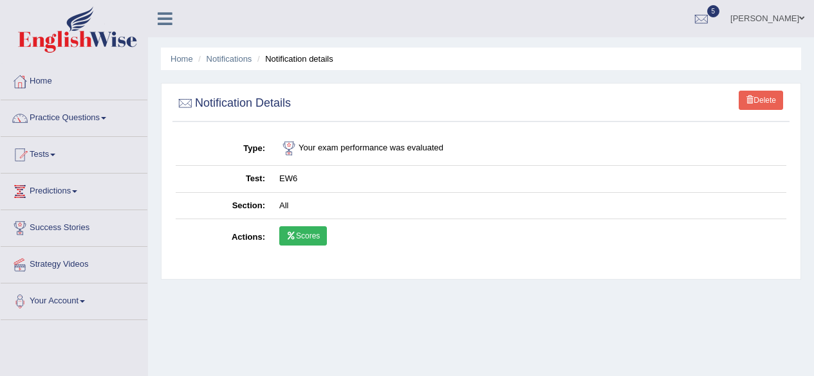 The height and width of the screenshot is (376, 814). What do you see at coordinates (224, 180) in the screenshot?
I see `th: Test` at bounding box center [224, 180].